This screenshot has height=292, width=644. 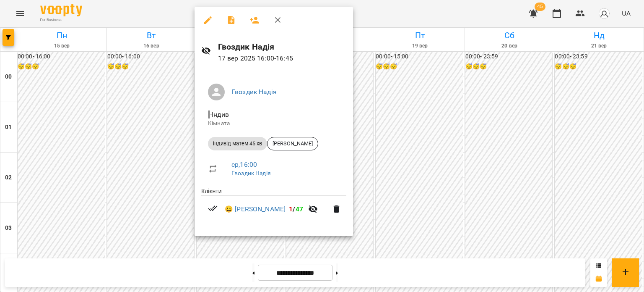 What do you see at coordinates (219, 114) in the screenshot?
I see `span: - Індив` at bounding box center [219, 114].